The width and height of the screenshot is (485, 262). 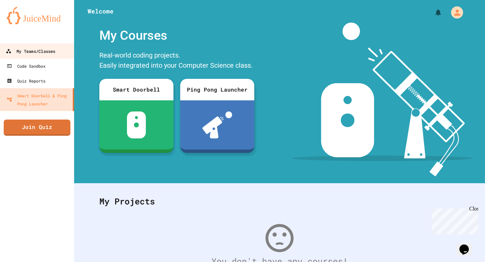 I want to click on img: sdb-white.svg, so click(x=136, y=125).